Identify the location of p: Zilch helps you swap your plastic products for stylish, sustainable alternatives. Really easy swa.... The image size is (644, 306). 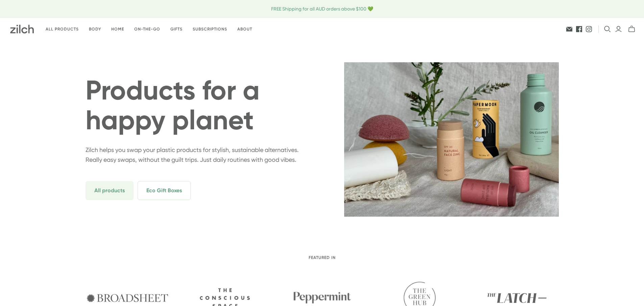
(193, 155).